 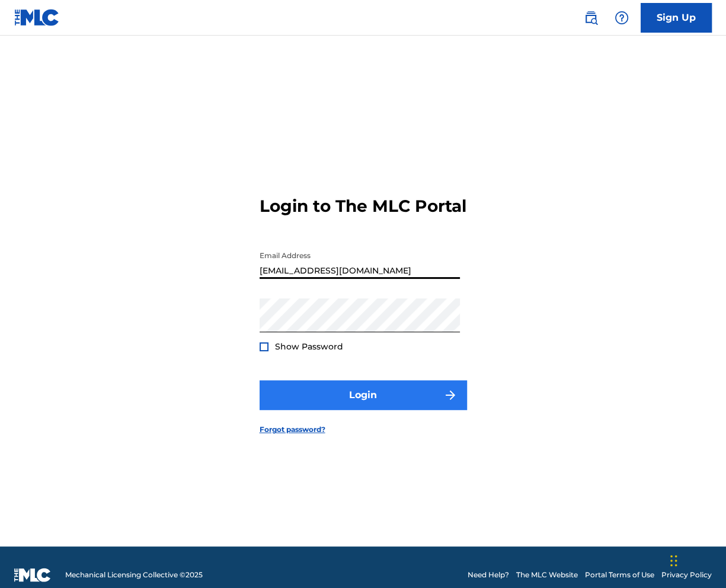 I want to click on span: Mechanical Licensing Collective © 2025, so click(x=134, y=574).